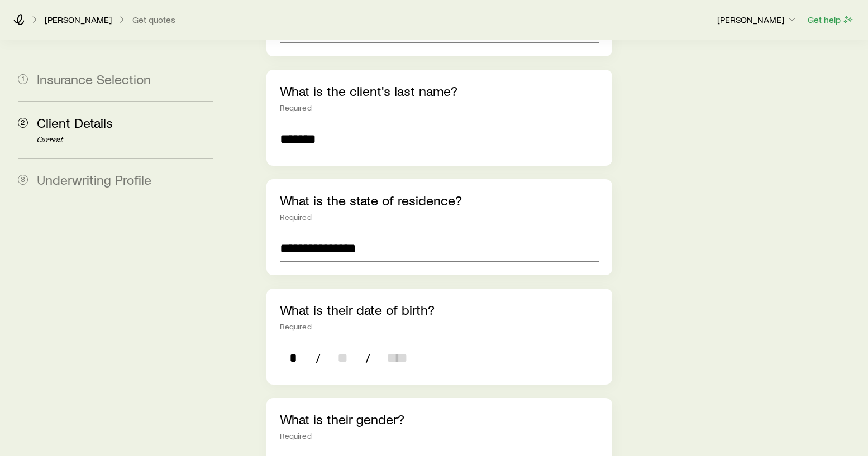 This screenshot has height=456, width=868. What do you see at coordinates (440, 309) in the screenshot?
I see `p: What is their date of birth?` at bounding box center [440, 309].